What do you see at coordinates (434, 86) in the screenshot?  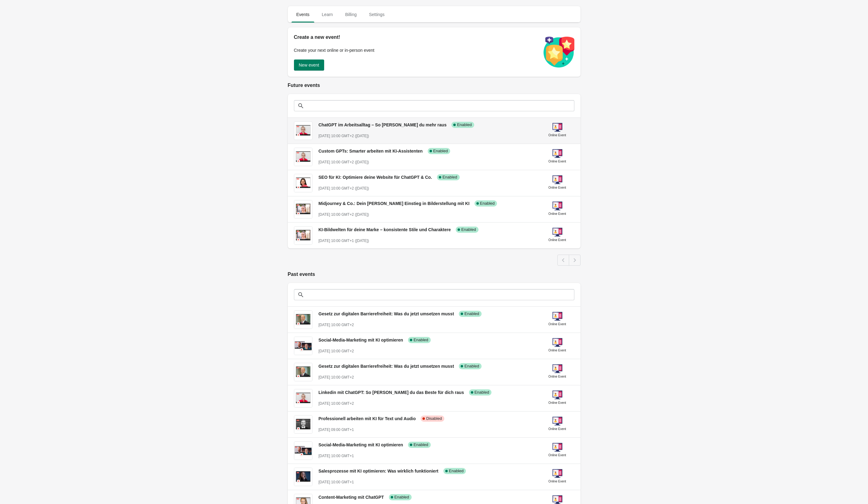 I see `h2: Future events` at bounding box center [434, 86].